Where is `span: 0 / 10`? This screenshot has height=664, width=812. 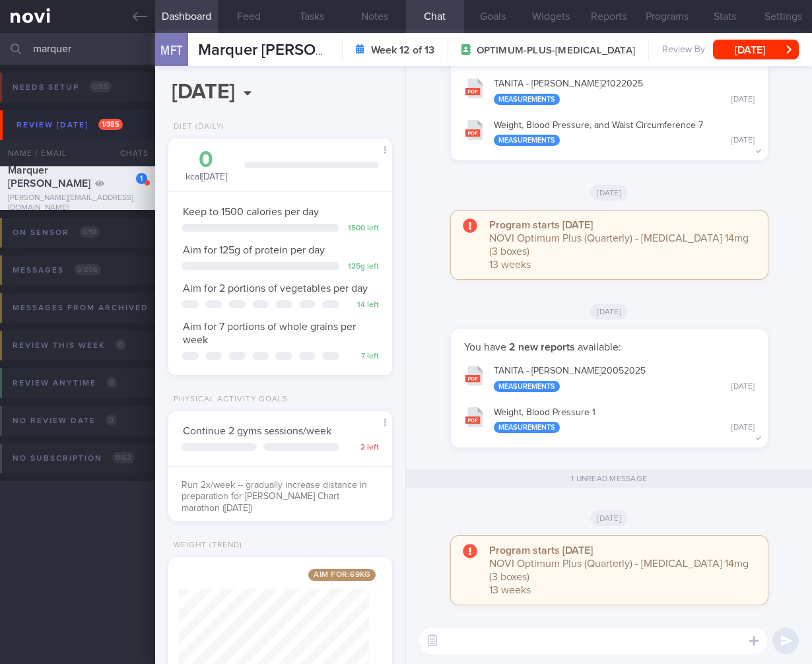 span: 0 / 10 is located at coordinates (89, 232).